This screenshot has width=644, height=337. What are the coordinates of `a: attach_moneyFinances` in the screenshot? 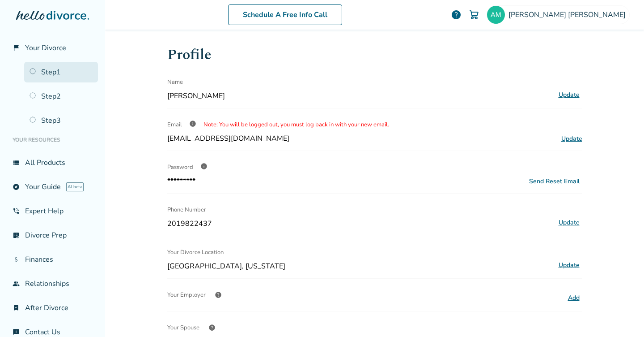 It's located at (52, 259).